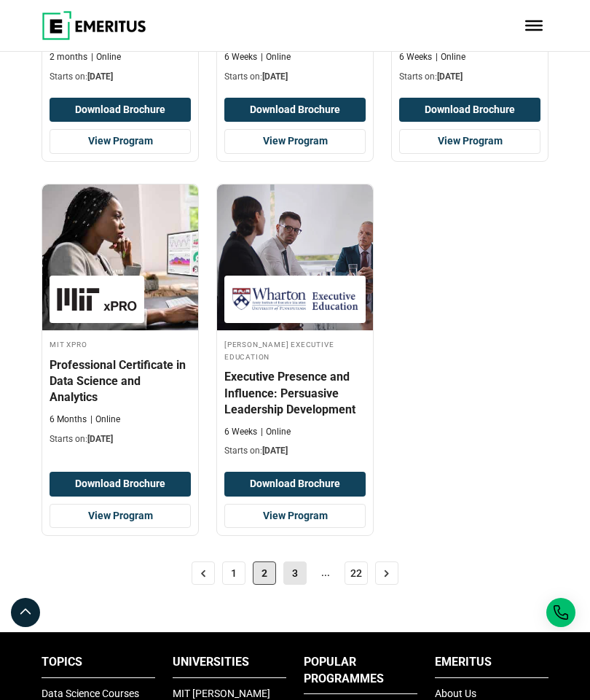  What do you see at coordinates (67, 419) in the screenshot?
I see `p: 6 Months` at bounding box center [67, 419].